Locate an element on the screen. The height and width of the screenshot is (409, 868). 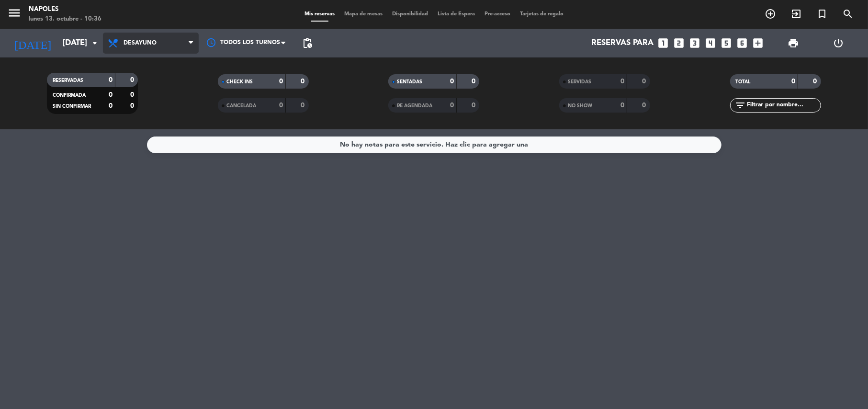
span: TOTAL is located at coordinates (743, 82).